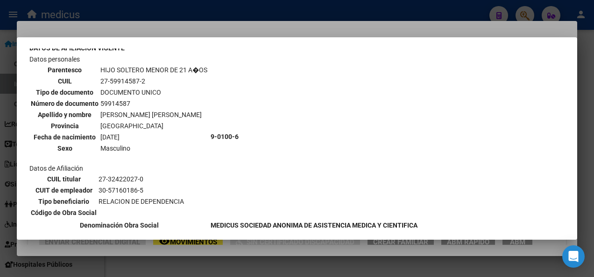 This screenshot has width=594, height=277. I want to click on th: Apellido y nombre, so click(64, 115).